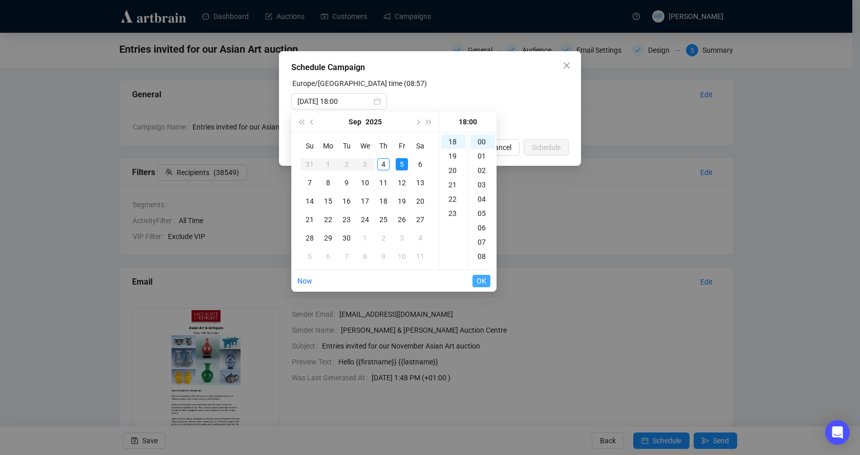  I want to click on div: 29, so click(328, 238).